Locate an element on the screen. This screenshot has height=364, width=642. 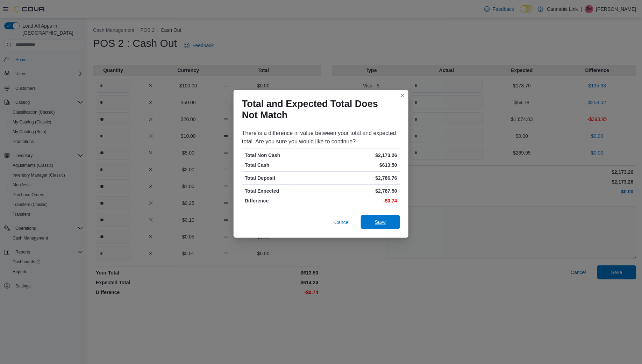
div: There is a difference in value between your total and expected total. Are you sure you would like... is located at coordinates (321, 138).